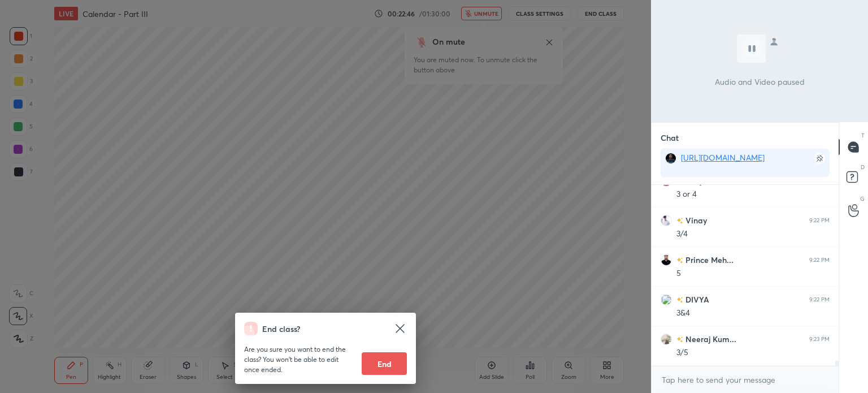 The height and width of the screenshot is (393, 868). I want to click on div: 3 or 4, so click(753, 194).